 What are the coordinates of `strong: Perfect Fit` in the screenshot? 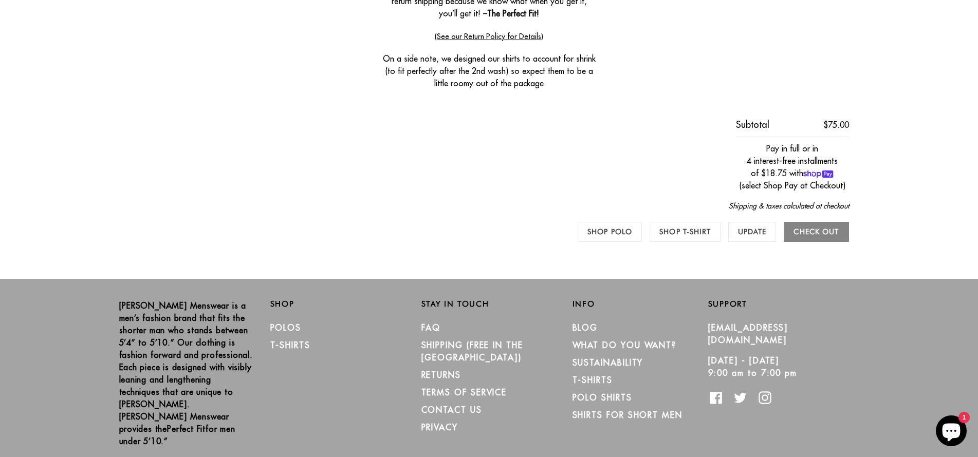 It's located at (186, 429).